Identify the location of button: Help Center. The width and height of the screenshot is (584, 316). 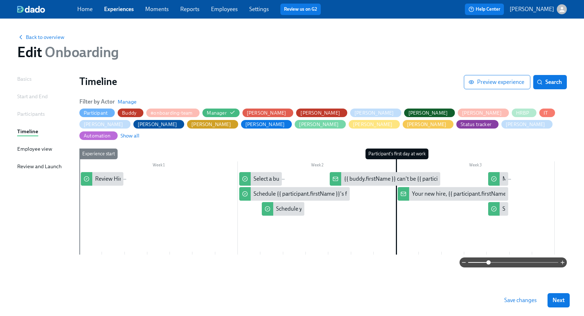
(484, 9).